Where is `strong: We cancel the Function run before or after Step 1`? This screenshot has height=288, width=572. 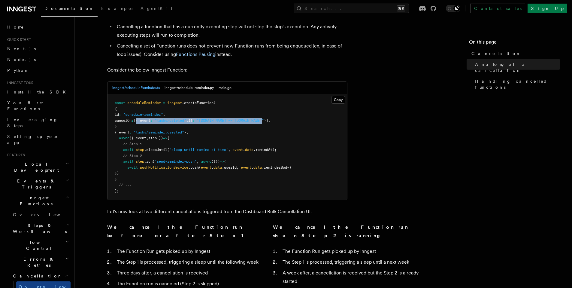 strong: We cancel the Function run before or after Step 1 is located at coordinates (175, 231).